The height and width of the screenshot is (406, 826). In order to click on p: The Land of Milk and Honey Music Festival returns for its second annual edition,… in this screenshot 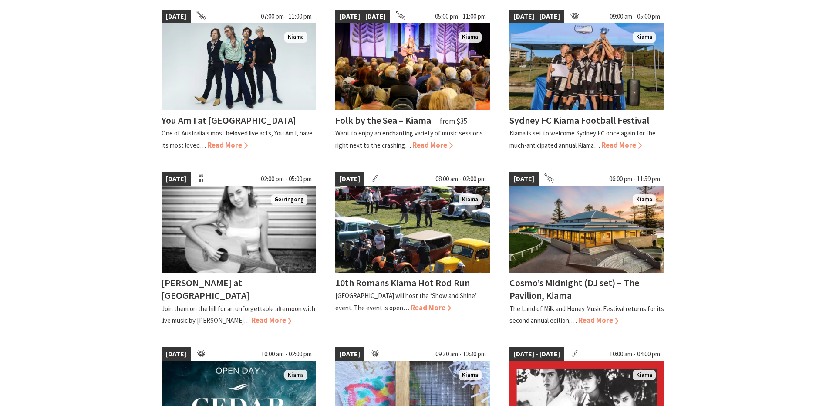, I will do `click(587, 314)`.